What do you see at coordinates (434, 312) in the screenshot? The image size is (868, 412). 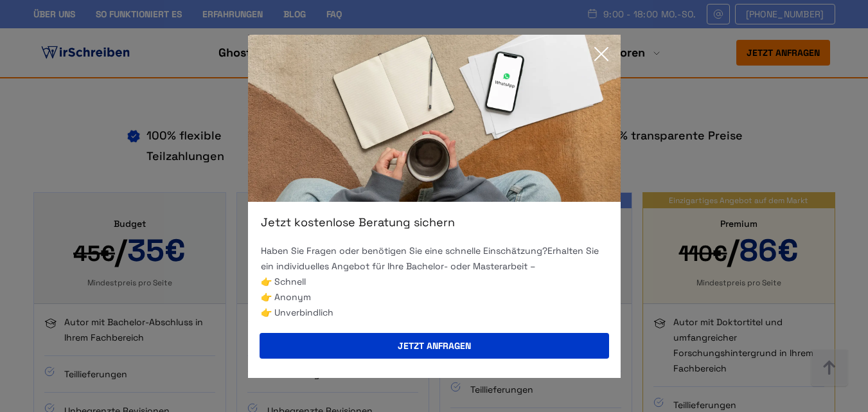 I see `li: 👉 Unverbindlich` at bounding box center [434, 312].